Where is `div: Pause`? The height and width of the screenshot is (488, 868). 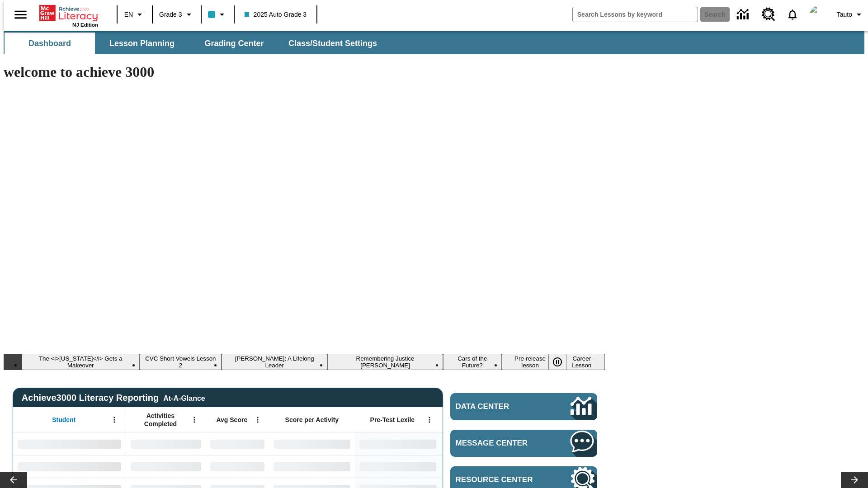
div: Pause is located at coordinates (562, 362).